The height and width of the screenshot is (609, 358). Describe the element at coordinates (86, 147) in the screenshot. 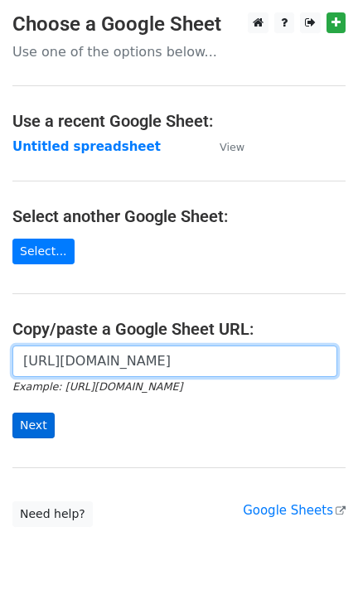

I see `strong: Untitled spreadsheet` at that location.